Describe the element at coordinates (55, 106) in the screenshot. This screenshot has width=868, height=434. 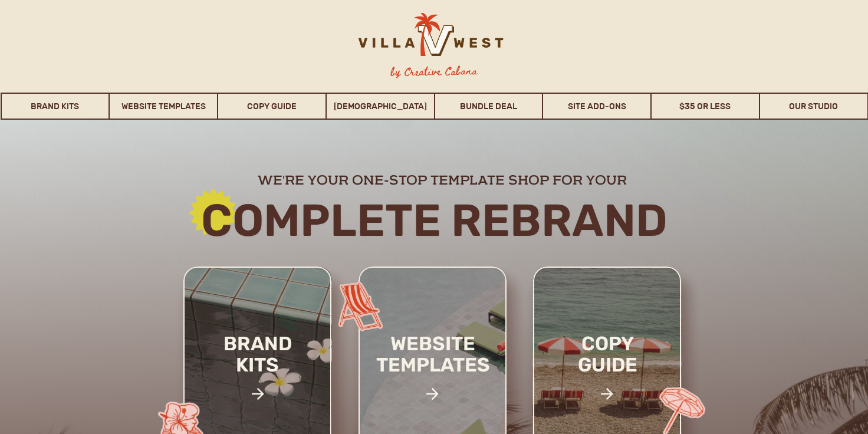
I see `a: Brand Kits` at that location.